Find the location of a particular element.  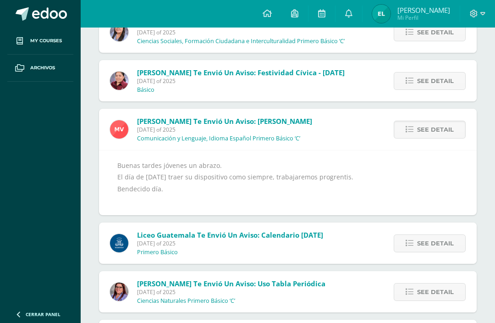

span: Archivos is located at coordinates (43, 68).